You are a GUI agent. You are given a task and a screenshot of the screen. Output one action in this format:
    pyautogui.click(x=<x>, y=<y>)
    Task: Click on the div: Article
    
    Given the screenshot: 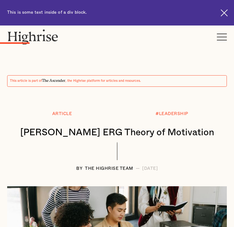 What is the action you would take?
    pyautogui.click(x=62, y=114)
    